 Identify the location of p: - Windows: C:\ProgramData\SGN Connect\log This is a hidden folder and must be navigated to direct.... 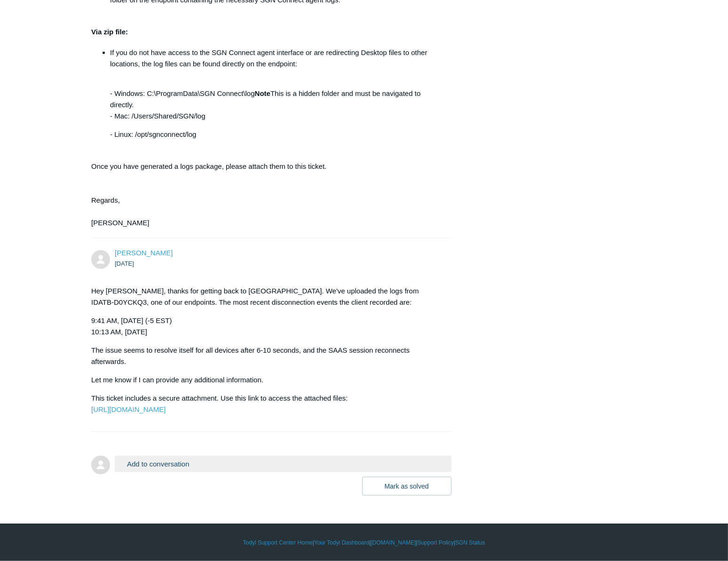
(276, 99).